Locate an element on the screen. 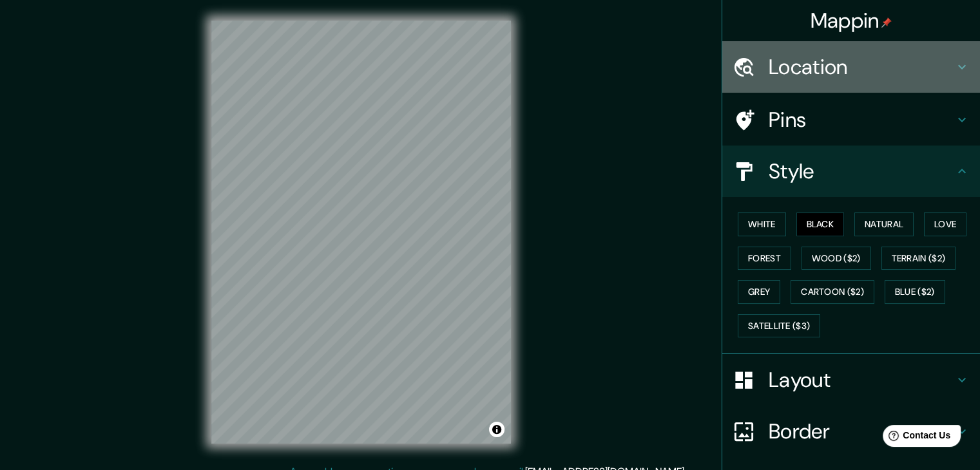 The height and width of the screenshot is (470, 980). button: Grey is located at coordinates (759, 292).